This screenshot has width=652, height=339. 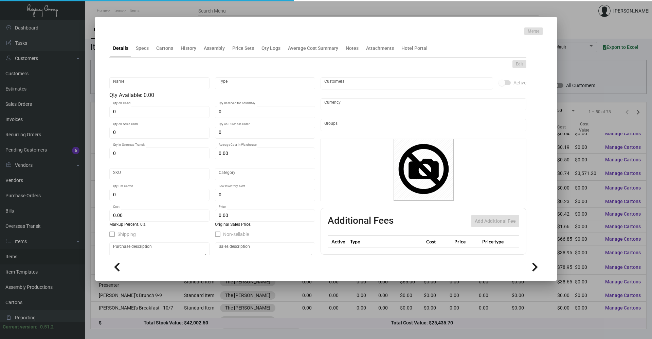 What do you see at coordinates (380, 48) in the screenshot?
I see `div: Attachments` at bounding box center [380, 48].